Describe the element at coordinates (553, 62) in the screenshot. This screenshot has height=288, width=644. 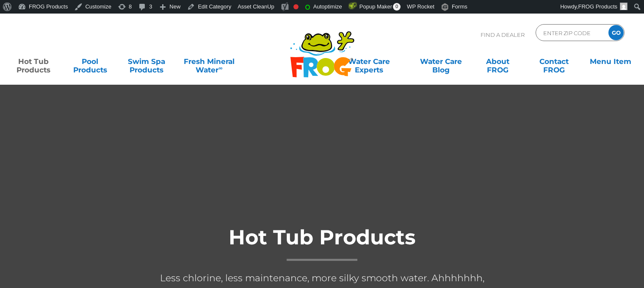
I see `a: ContactFROG` at that location.